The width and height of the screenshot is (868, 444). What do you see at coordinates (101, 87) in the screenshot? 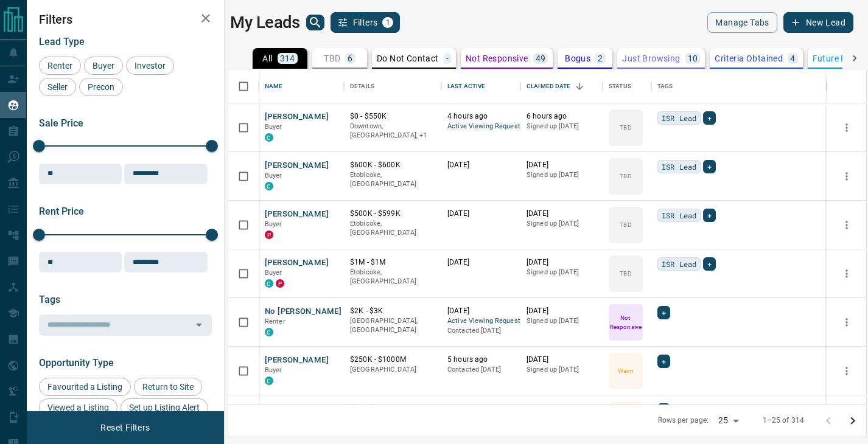
I see `div: Precon` at bounding box center [101, 87].